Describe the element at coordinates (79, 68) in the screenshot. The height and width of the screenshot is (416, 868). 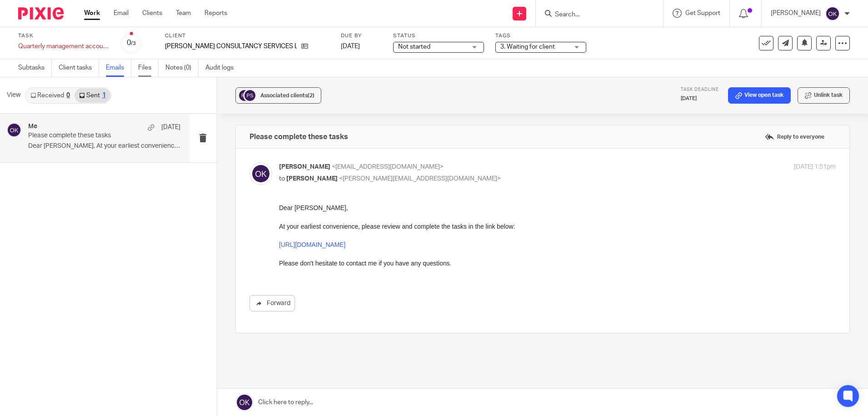
I see `a: Client tasks` at that location.